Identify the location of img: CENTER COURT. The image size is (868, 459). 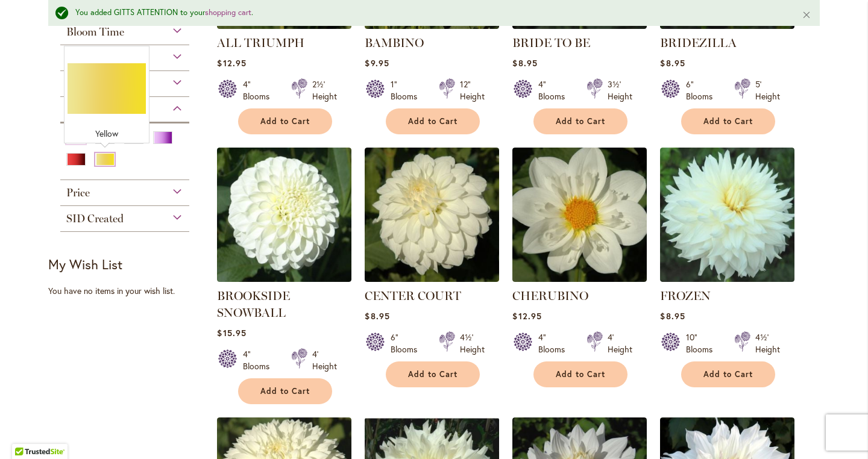
(432, 214).